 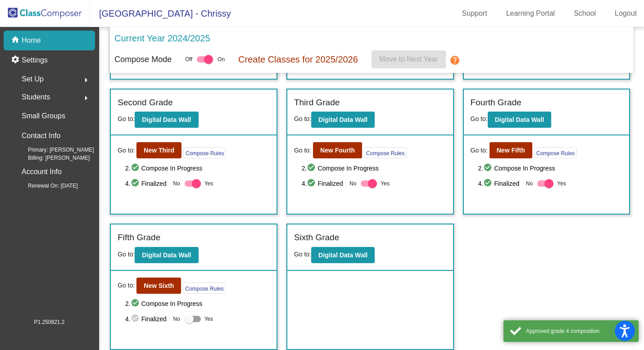 I want to click on b: New Fourth, so click(x=338, y=150).